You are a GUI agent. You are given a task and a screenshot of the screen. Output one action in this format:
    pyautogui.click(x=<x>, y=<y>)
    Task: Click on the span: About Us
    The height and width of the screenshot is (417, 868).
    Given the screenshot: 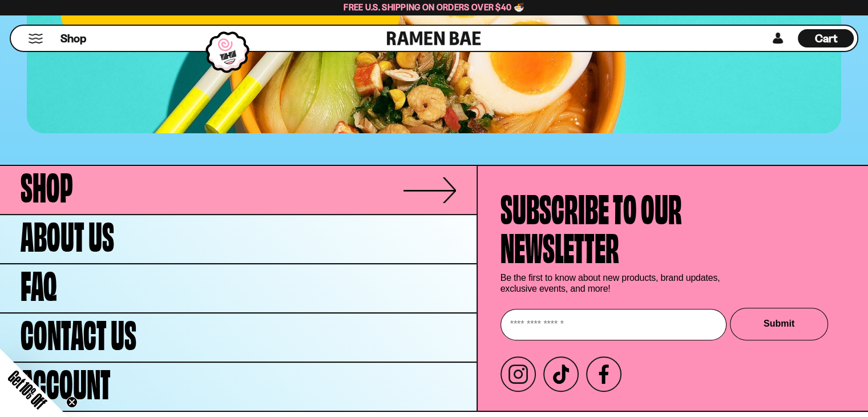 What is the action you would take?
    pyautogui.click(x=68, y=233)
    